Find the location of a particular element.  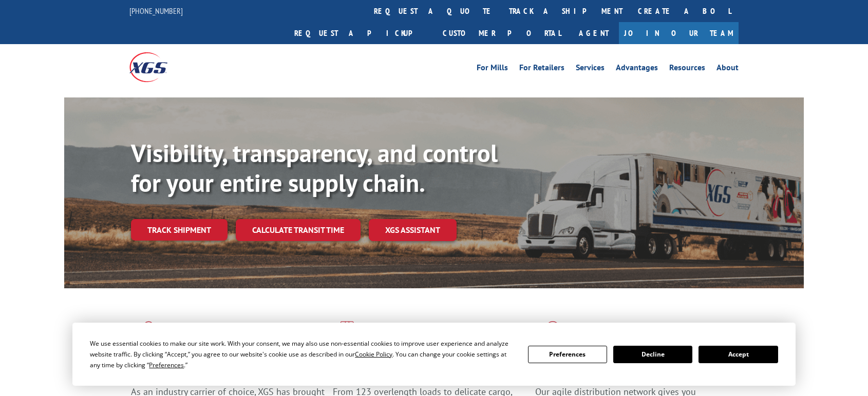

button: Decline is located at coordinates (652, 355).